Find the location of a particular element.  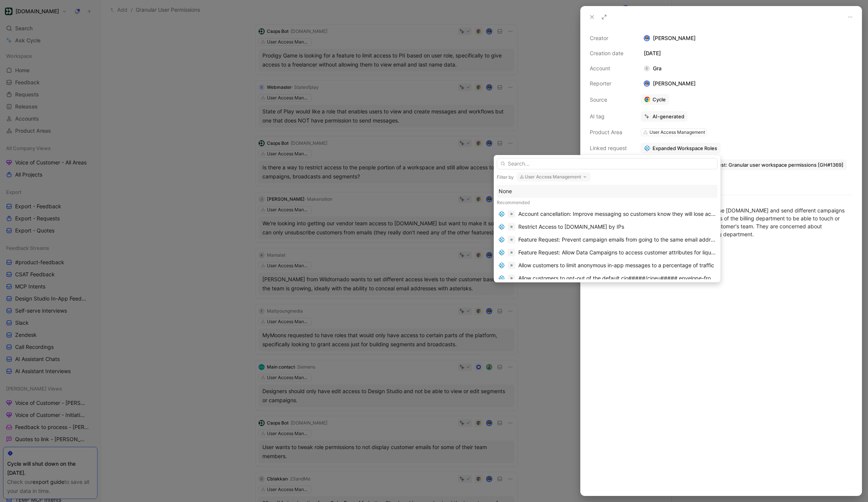

div: Feature Request: Prevent campaign emails from going to the same email address twice, unless peopl... is located at coordinates (617, 239).